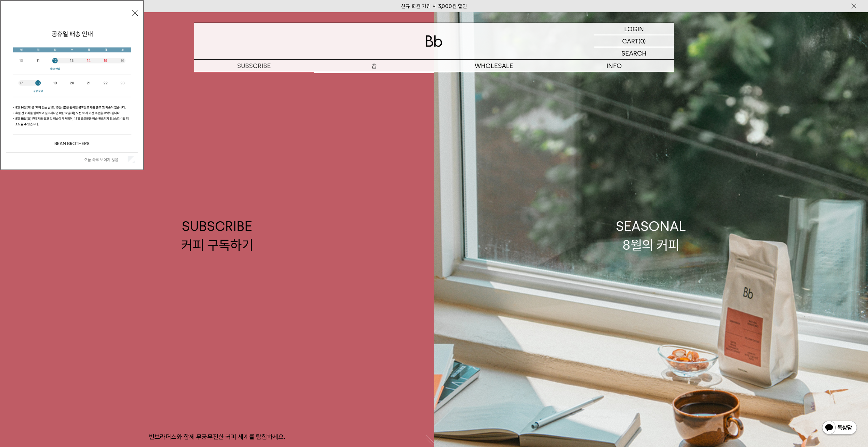  Describe the element at coordinates (839, 428) in the screenshot. I see `img: 카카오톡 채널 1:1 채팅 버튼` at that location.